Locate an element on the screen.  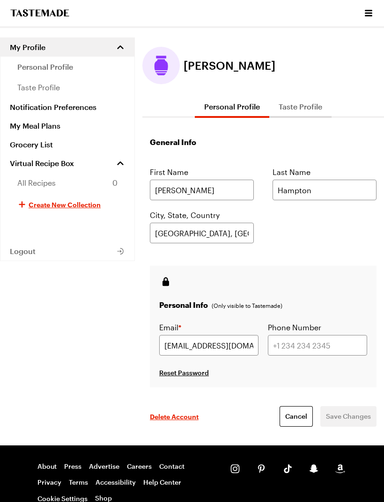
span: My Profile is located at coordinates (28, 47).